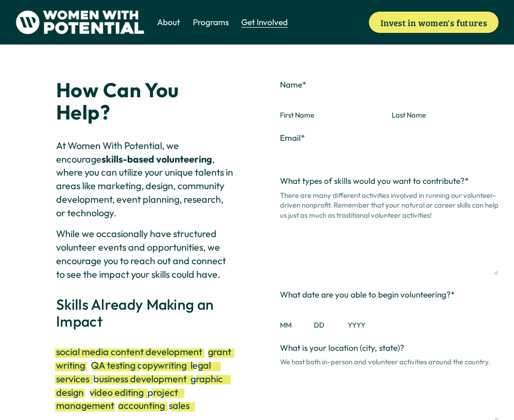  I want to click on label: What is your location (city, state)?, so click(389, 348).